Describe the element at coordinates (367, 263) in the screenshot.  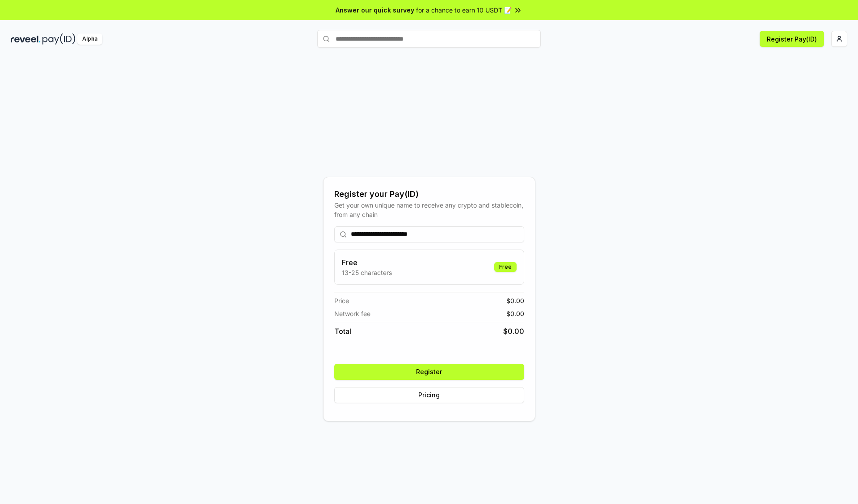
I see `h3: Free` at that location.